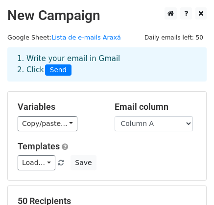 The width and height of the screenshot is (214, 205). I want to click on span: Daily emails left: 50, so click(174, 38).